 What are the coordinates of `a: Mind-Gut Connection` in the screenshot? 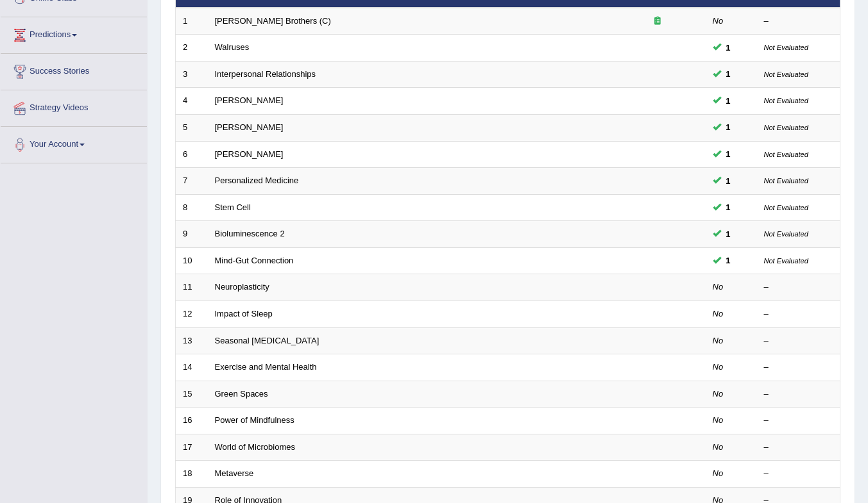 It's located at (254, 260).